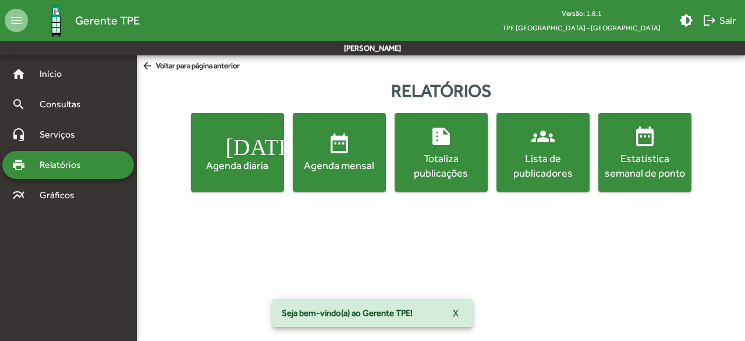 The height and width of the screenshot is (341, 745). I want to click on mat-icon: search, so click(19, 104).